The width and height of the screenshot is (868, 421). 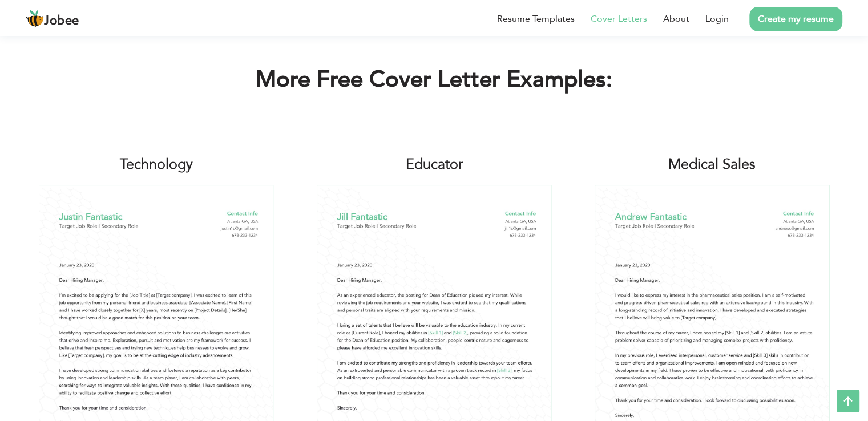 I want to click on h2: More Free Cover Letter Examples:, so click(x=434, y=80).